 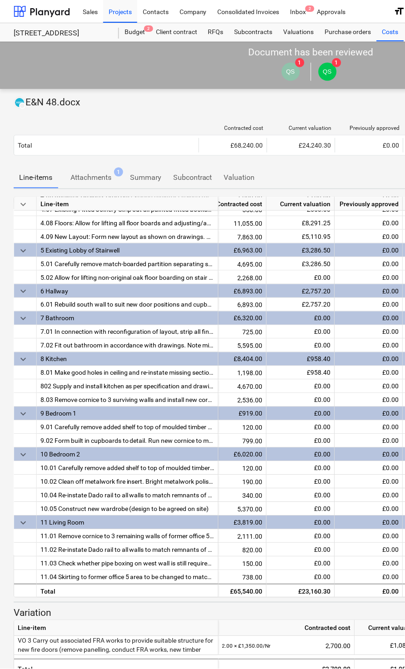 What do you see at coordinates (301, 145) in the screenshot?
I see `div: £24,240.30` at bounding box center [301, 145].